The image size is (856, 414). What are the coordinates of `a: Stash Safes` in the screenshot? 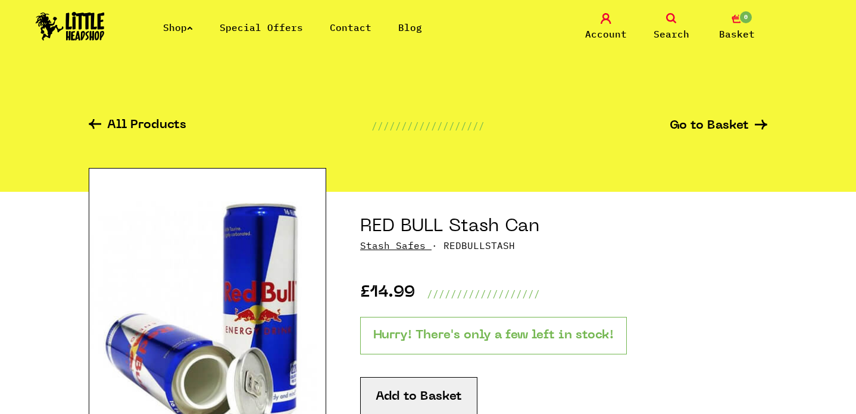 It's located at (393, 245).